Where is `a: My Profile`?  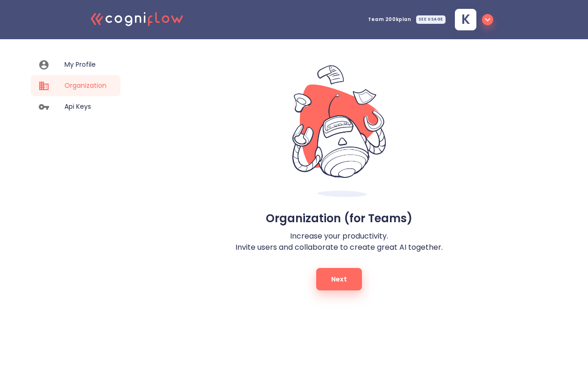 a: My Profile is located at coordinates (76, 64).